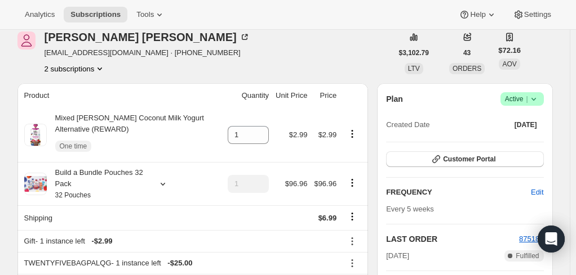  What do you see at coordinates (537, 193) in the screenshot?
I see `span: Edit` at bounding box center [537, 193].